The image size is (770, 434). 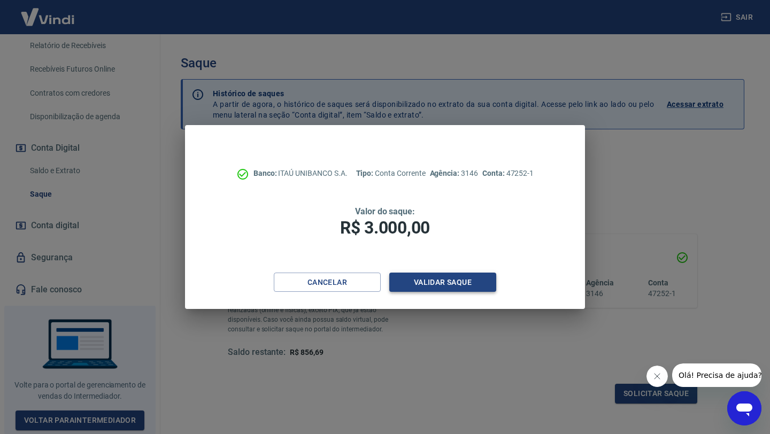 What do you see at coordinates (385, 211) in the screenshot?
I see `span: Valor do saque:` at bounding box center [385, 211].